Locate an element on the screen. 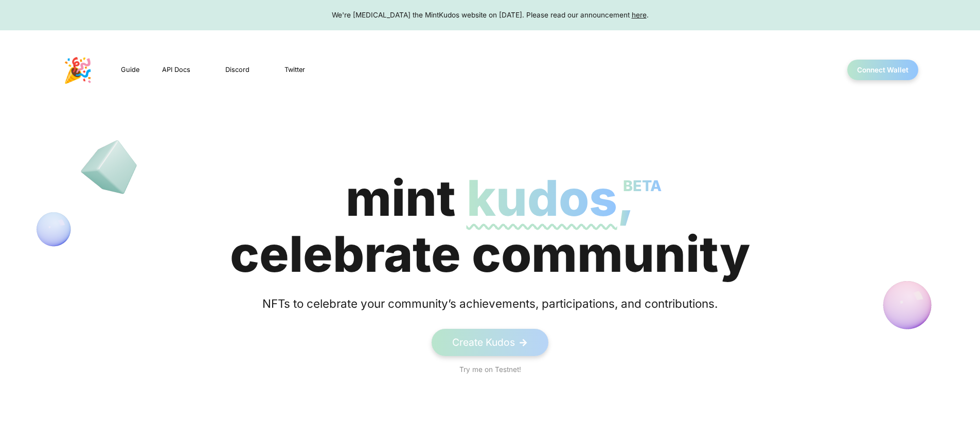 The height and width of the screenshot is (447, 980). a: Create Kudos is located at coordinates (490, 342).